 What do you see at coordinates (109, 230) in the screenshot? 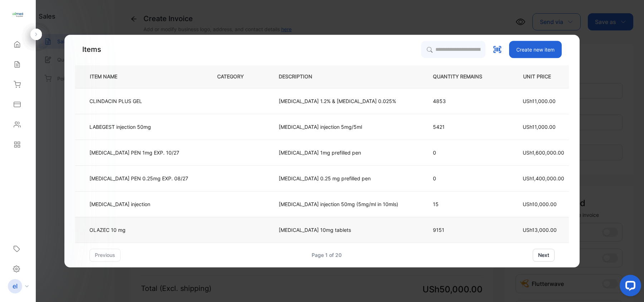
I see `p: OLAZEC 10 mg` at bounding box center [109, 230].